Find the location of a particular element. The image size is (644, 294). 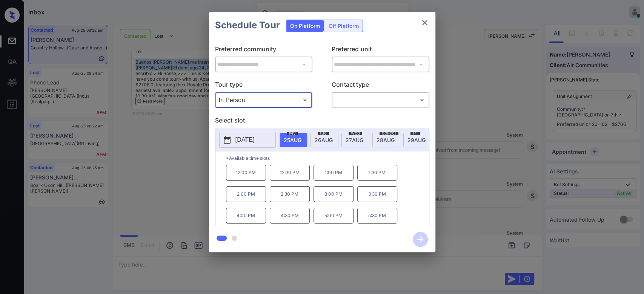

p: 4:00 PM is located at coordinates (246, 216).